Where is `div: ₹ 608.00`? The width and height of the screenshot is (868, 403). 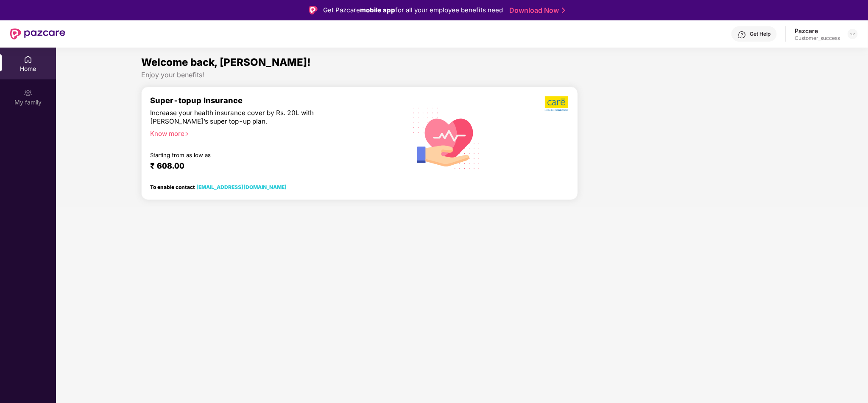
div: ₹ 608.00 is located at coordinates (268, 166).